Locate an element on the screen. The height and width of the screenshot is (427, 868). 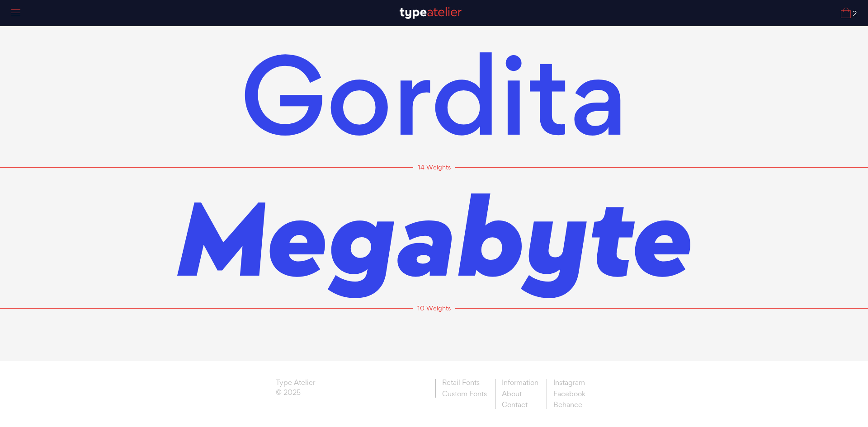
img: Cart_Icon.svg is located at coordinates (845, 13).